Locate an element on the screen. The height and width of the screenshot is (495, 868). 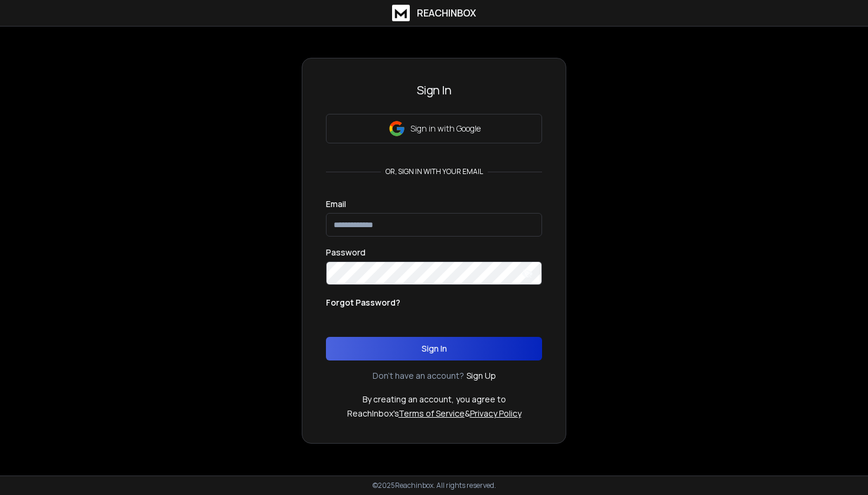
button: Sign in with Google is located at coordinates (434, 128).